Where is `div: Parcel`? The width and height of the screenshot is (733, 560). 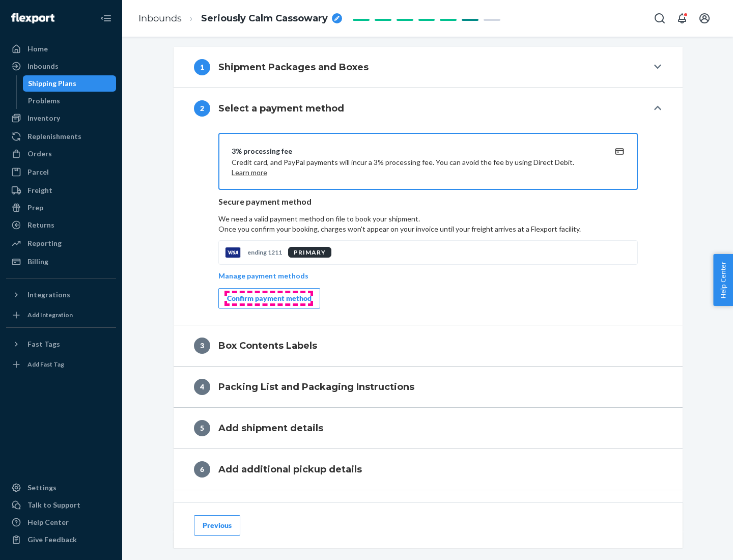 div: Parcel is located at coordinates (38, 172).